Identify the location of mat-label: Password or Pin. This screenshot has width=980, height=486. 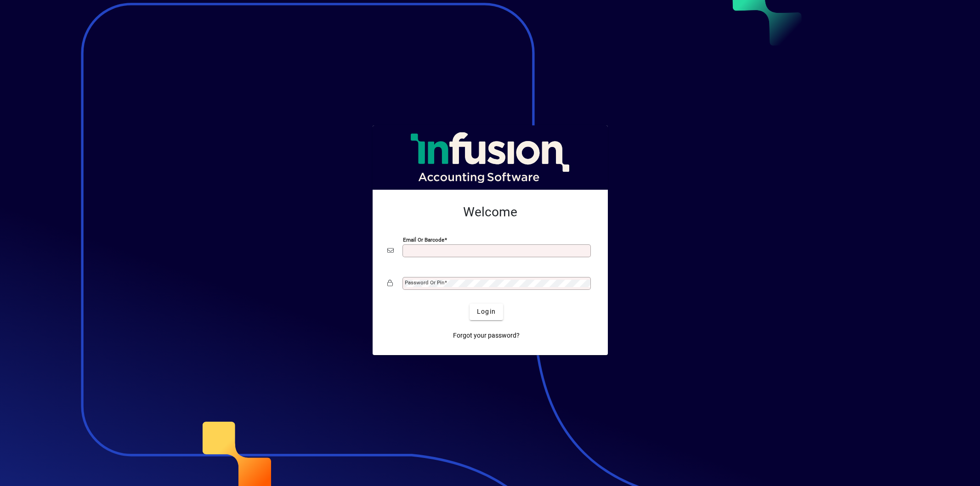
(424, 283).